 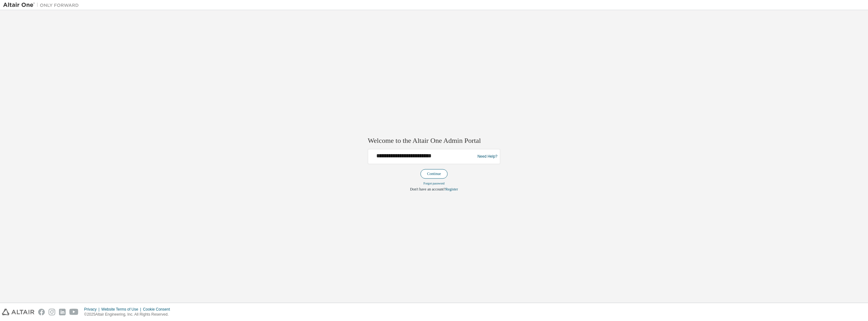 What do you see at coordinates (52, 312) in the screenshot?
I see `img: instagram.svg` at bounding box center [52, 312].